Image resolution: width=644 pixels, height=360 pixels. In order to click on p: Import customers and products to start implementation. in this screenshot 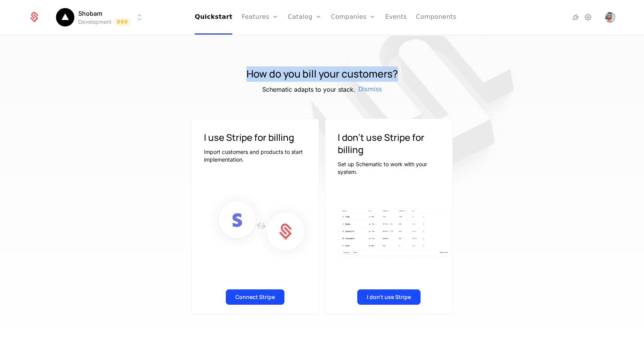, I will do `click(255, 156)`.